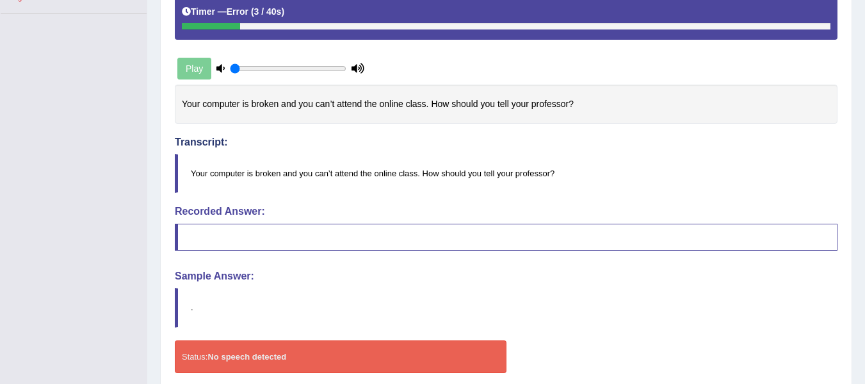 The width and height of the screenshot is (865, 384). I want to click on h4: Recorded Answer:, so click(506, 211).